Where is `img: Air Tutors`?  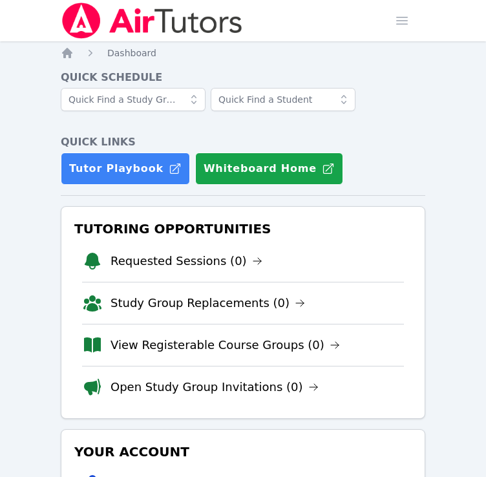 img: Air Tutors is located at coordinates (152, 21).